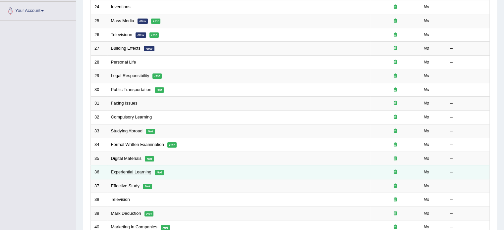 Image resolution: width=504 pixels, height=230 pixels. What do you see at coordinates (131, 172) in the screenshot?
I see `a: Experiential Learning` at bounding box center [131, 172].